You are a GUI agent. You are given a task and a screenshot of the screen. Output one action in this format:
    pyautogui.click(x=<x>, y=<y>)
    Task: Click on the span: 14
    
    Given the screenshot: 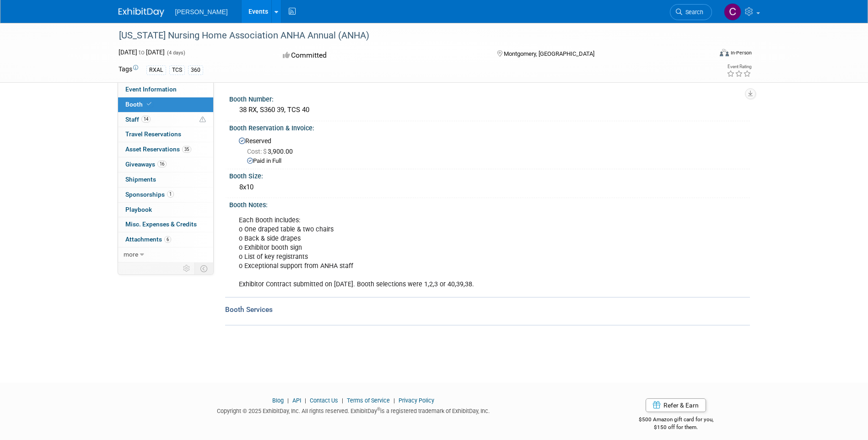 What is the action you would take?
    pyautogui.click(x=146, y=119)
    